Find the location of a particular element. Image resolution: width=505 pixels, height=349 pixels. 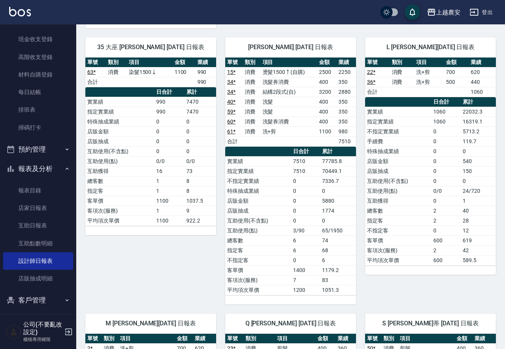

td: 2 is located at coordinates (446, 220).